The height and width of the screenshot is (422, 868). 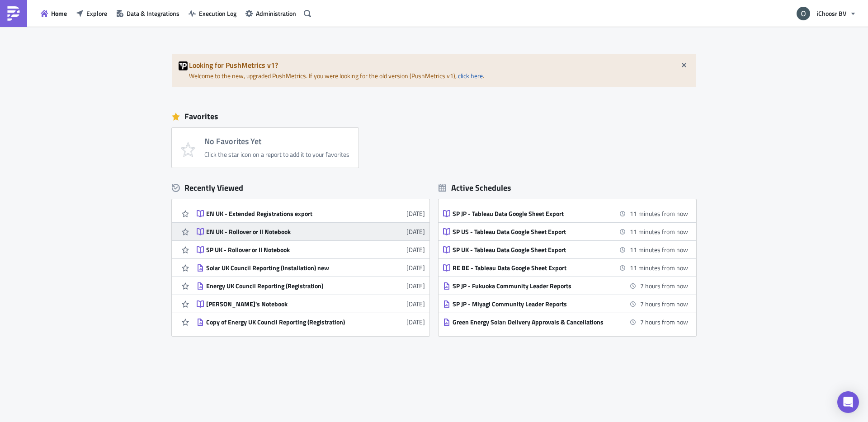 What do you see at coordinates (285, 268) in the screenshot?
I see `div: Solar UK Council Reporting (Installation) new` at bounding box center [285, 268].